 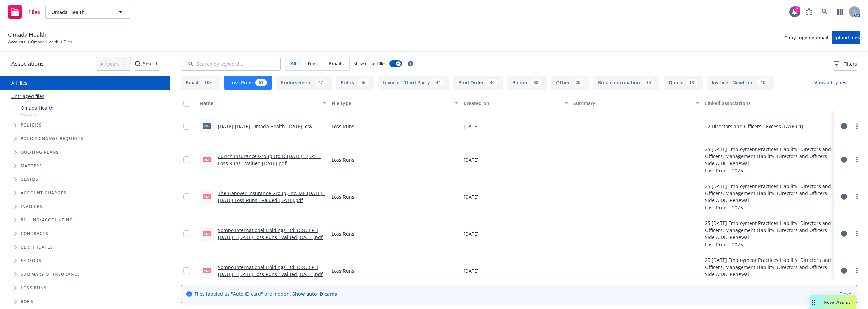 I want to click on span: Ex Mods, so click(x=31, y=261).